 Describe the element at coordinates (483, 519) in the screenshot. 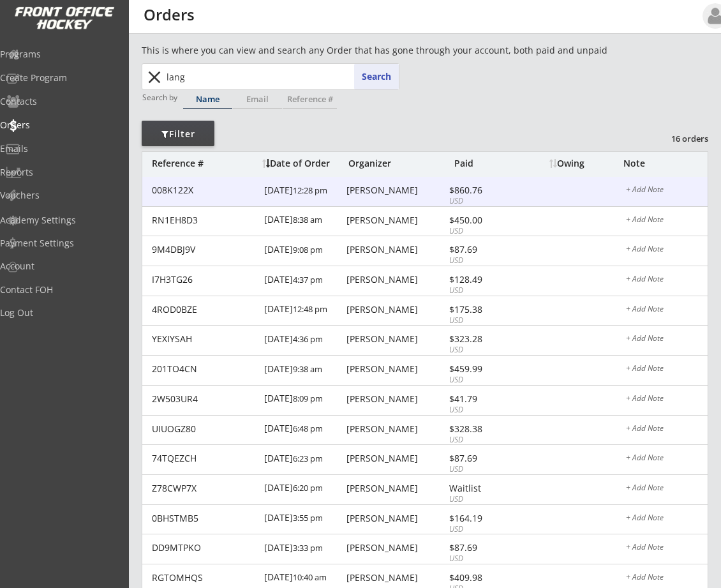

I see `div: $164.19` at that location.